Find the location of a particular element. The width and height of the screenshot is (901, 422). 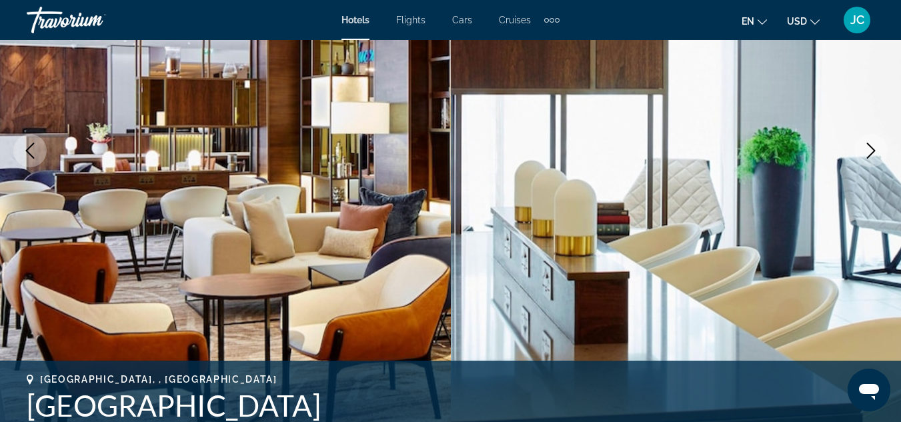

span: USD is located at coordinates (797, 21).